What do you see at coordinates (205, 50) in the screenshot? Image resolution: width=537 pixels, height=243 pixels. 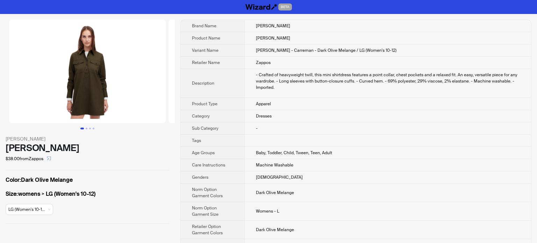 I see `span: Variant Name` at bounding box center [205, 50].